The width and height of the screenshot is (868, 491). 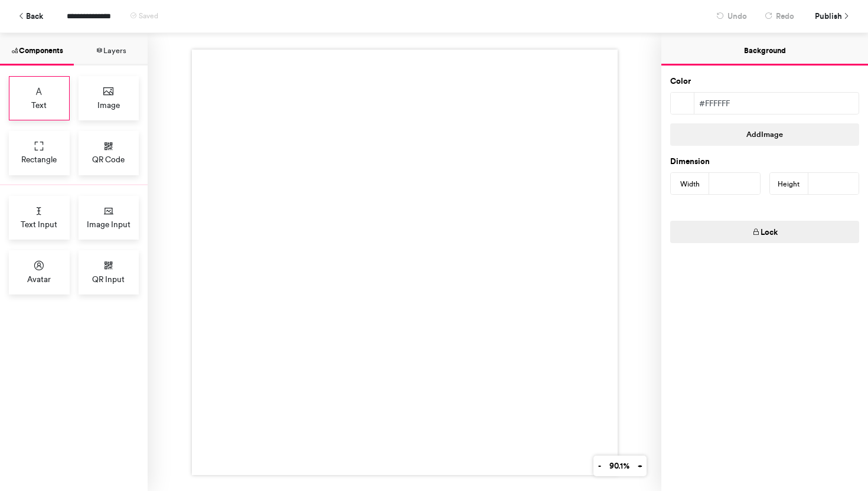 I want to click on div: Width, so click(x=690, y=184).